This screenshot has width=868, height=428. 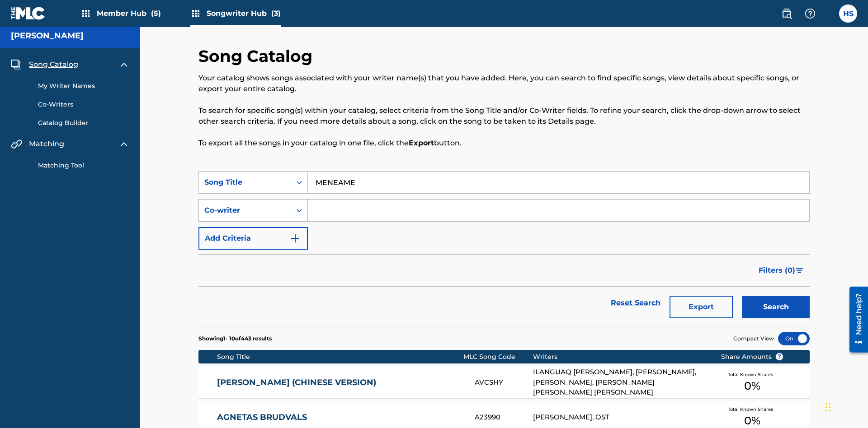 I want to click on img: filter, so click(x=799, y=271).